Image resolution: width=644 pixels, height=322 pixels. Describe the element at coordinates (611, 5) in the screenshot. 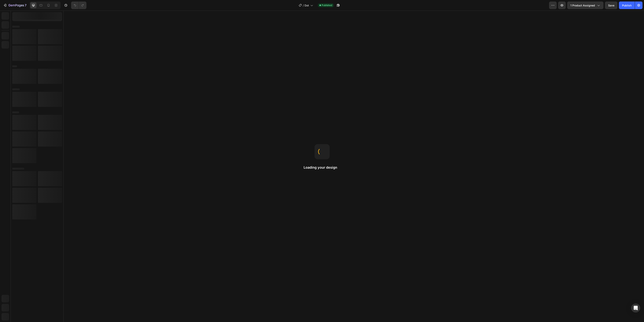

I see `span: Save` at that location.